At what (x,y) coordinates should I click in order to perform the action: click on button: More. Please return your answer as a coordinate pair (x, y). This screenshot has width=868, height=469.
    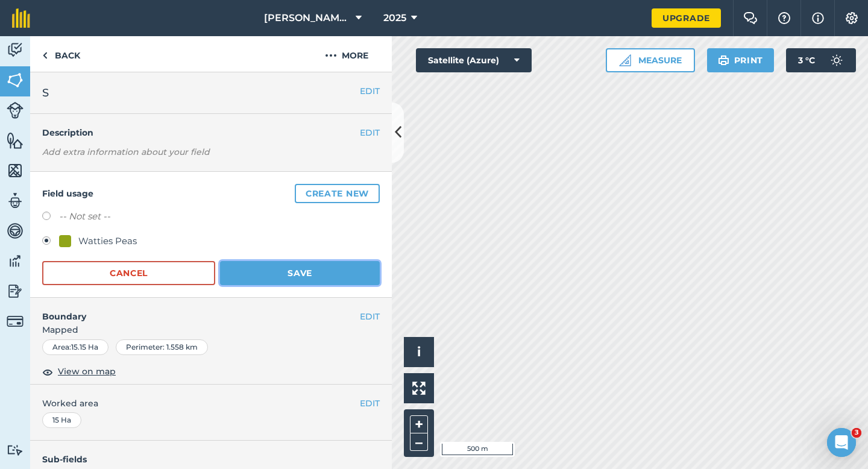
    Looking at the image, I should click on (346, 53).